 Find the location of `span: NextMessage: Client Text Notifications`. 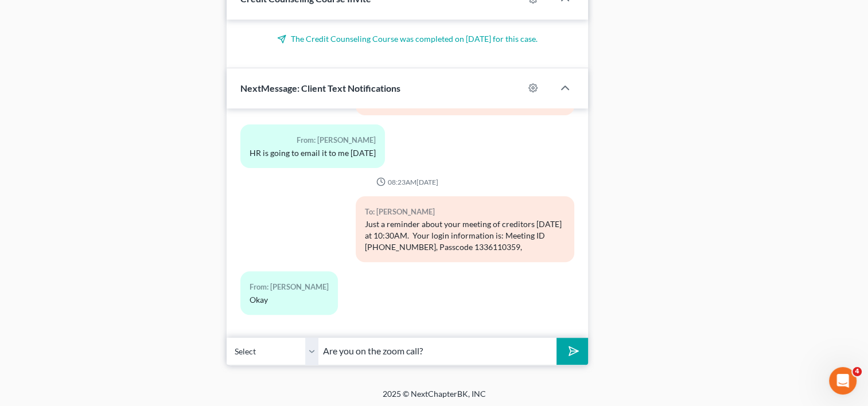

span: NextMessage: Client Text Notifications is located at coordinates (320, 88).